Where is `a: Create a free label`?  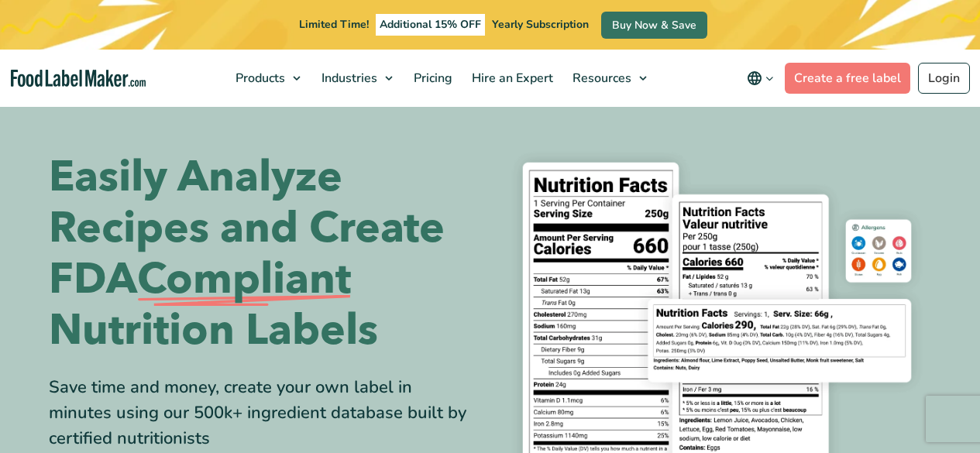 a: Create a free label is located at coordinates (847, 78).